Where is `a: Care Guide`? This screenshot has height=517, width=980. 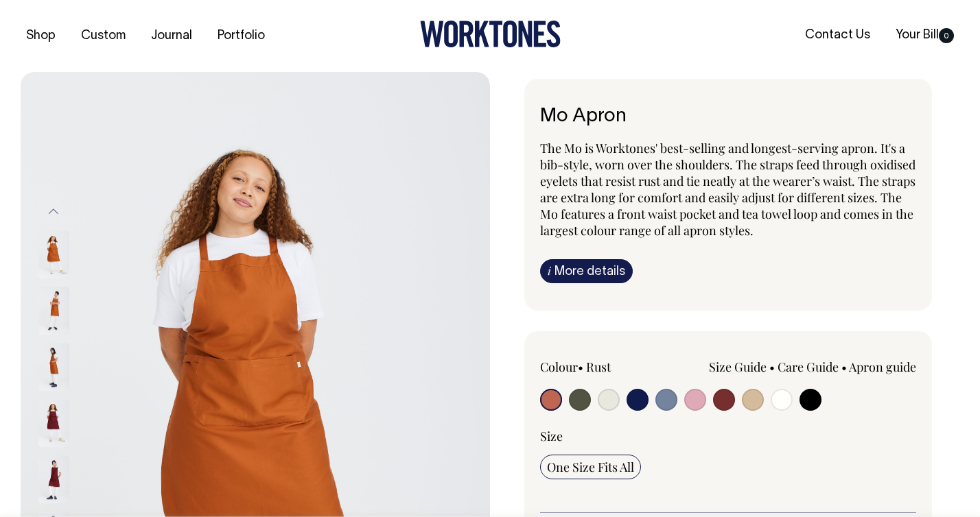
a: Care Guide is located at coordinates (809, 367).